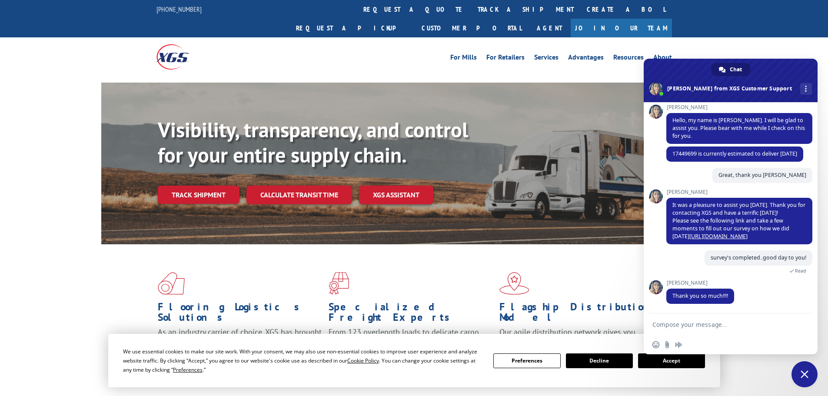 The image size is (828, 396). I want to click on div: Cookie Consent Prompt, so click(414, 360).